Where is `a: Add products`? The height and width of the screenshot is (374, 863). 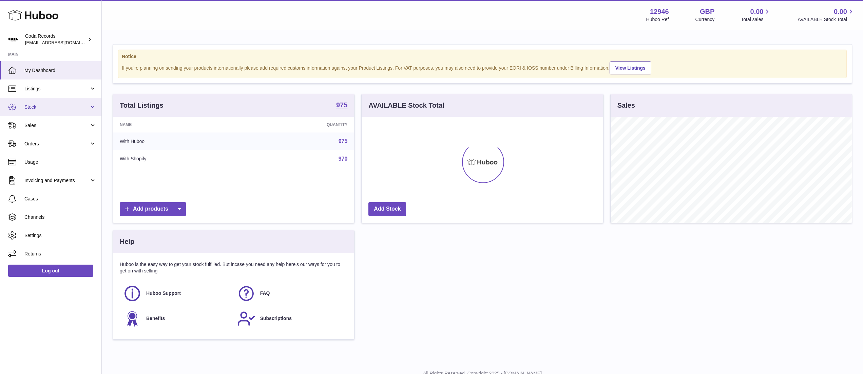
a: Add products is located at coordinates (153, 209).